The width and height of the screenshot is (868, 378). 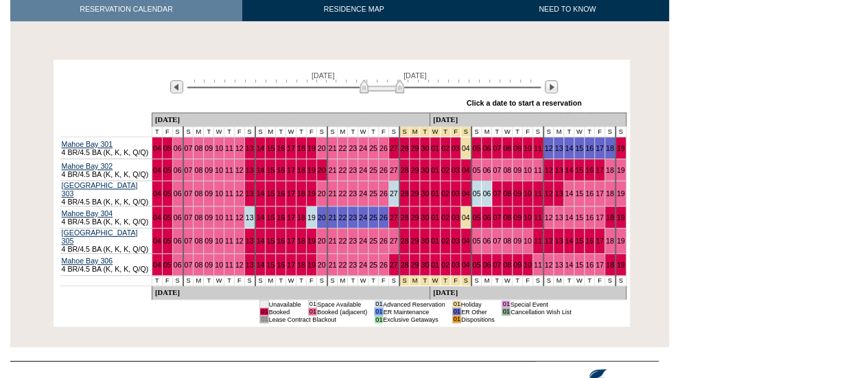 What do you see at coordinates (456, 240) in the screenshot?
I see `a: 03` at bounding box center [456, 240].